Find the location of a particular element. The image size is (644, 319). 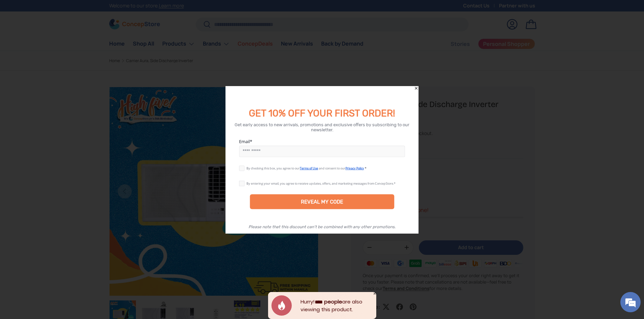

div: Please note that this discount can’t be combined with any other promotions. is located at coordinates (322, 227).